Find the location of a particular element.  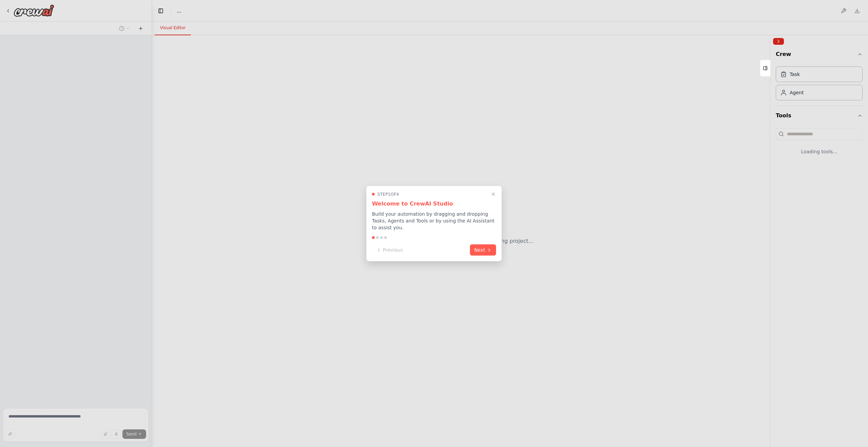

button: Hide left sidebar is located at coordinates (161, 11).